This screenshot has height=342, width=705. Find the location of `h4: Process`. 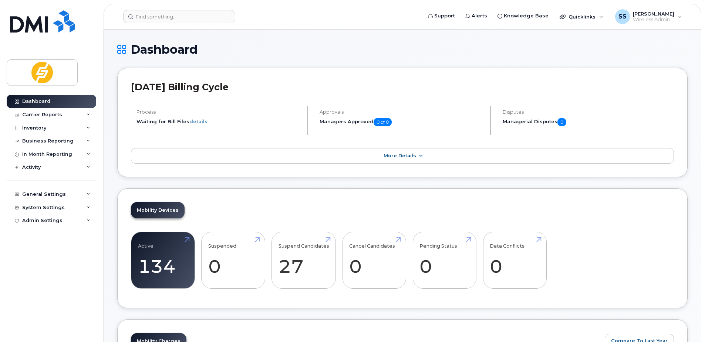

h4: Process is located at coordinates (219, 112).